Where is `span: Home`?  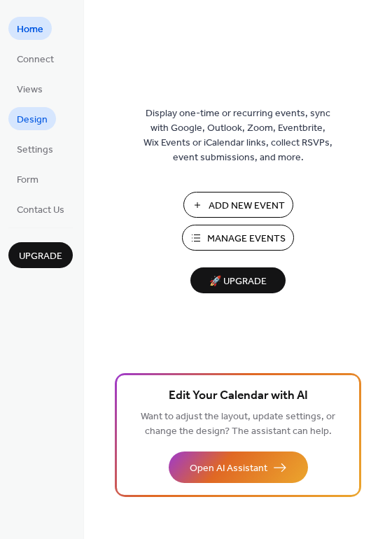 span: Home is located at coordinates (30, 29).